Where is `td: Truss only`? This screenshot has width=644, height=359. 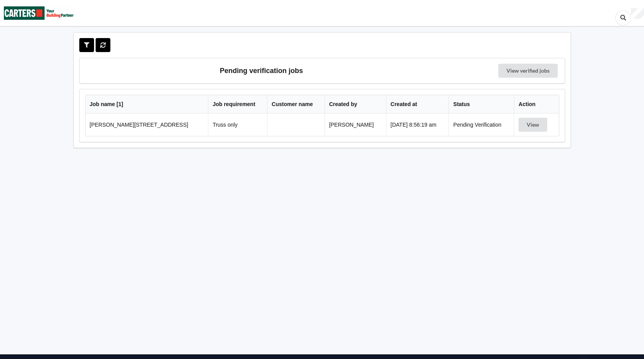 td: Truss only is located at coordinates (237, 125).